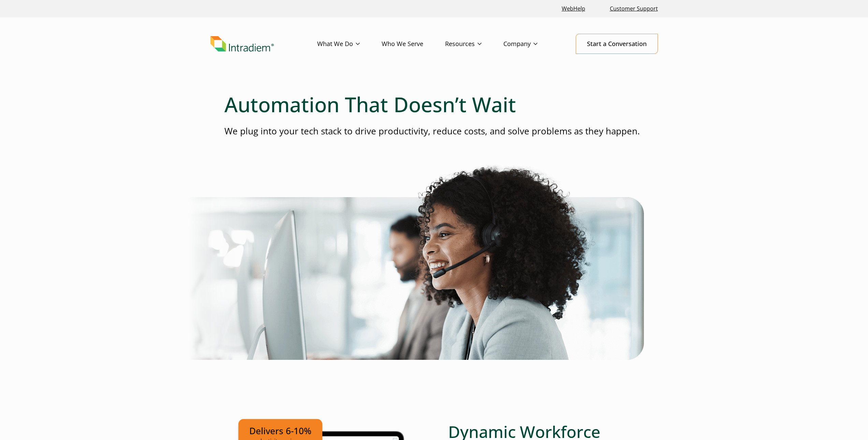 This screenshot has width=868, height=440. I want to click on a: Start a Conversation, so click(617, 44).